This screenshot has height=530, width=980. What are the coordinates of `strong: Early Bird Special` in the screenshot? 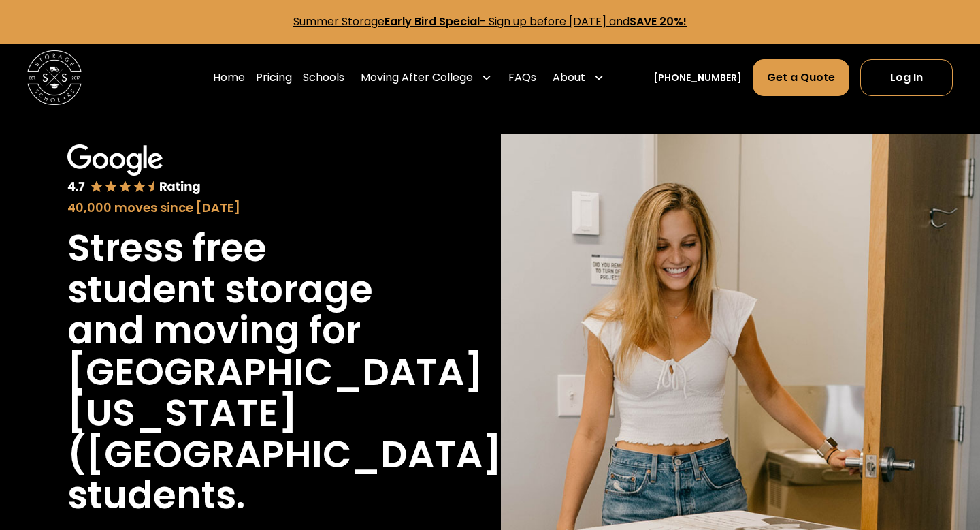 It's located at (432, 21).